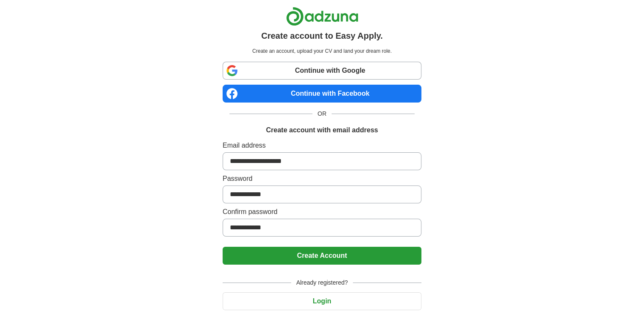 This screenshot has height=314, width=644. I want to click on a: Continue with Google, so click(322, 70).